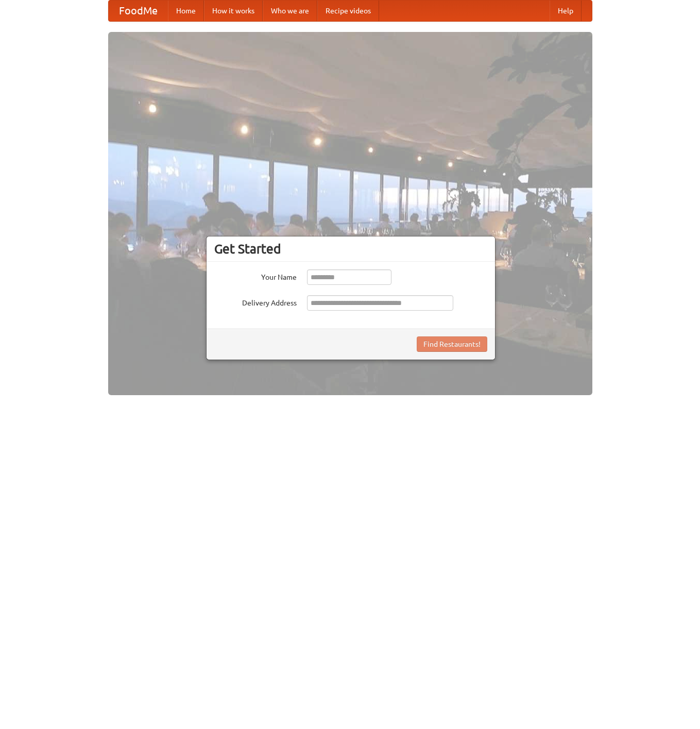 The image size is (700, 729). What do you see at coordinates (234, 11) in the screenshot?
I see `a: How it works` at bounding box center [234, 11].